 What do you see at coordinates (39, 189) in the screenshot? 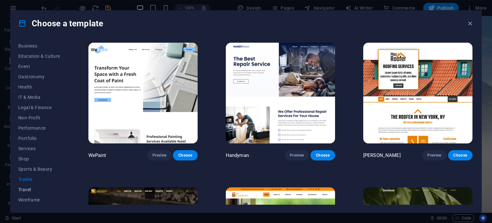
I see `span: Travel` at bounding box center [39, 189].